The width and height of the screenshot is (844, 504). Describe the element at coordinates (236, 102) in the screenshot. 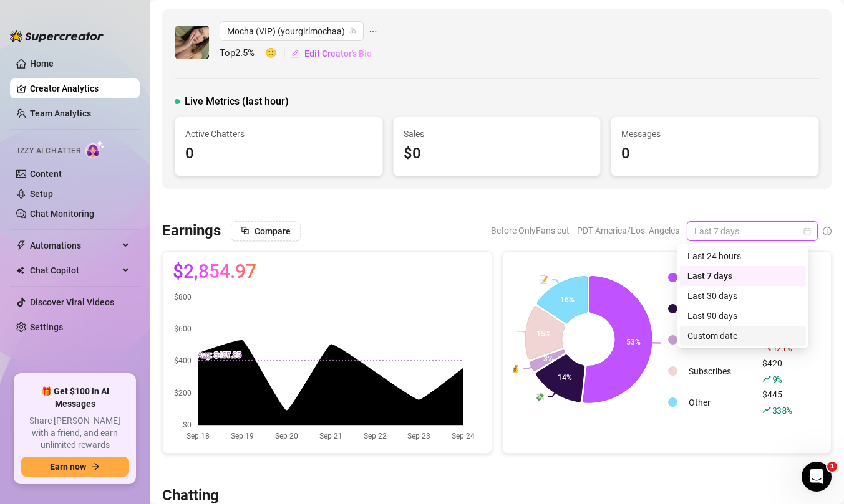

I see `span: Live Metrics (last hour)` at that location.